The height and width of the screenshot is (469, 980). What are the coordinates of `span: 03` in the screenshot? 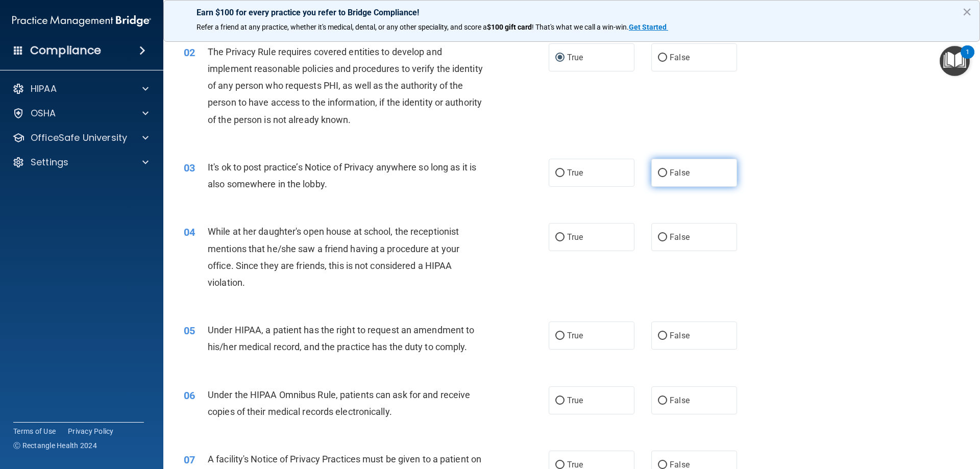 It's located at (189, 168).